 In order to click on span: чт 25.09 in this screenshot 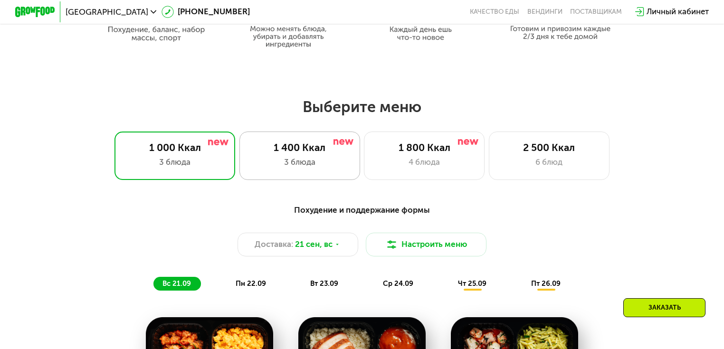, I will do `click(472, 284)`.